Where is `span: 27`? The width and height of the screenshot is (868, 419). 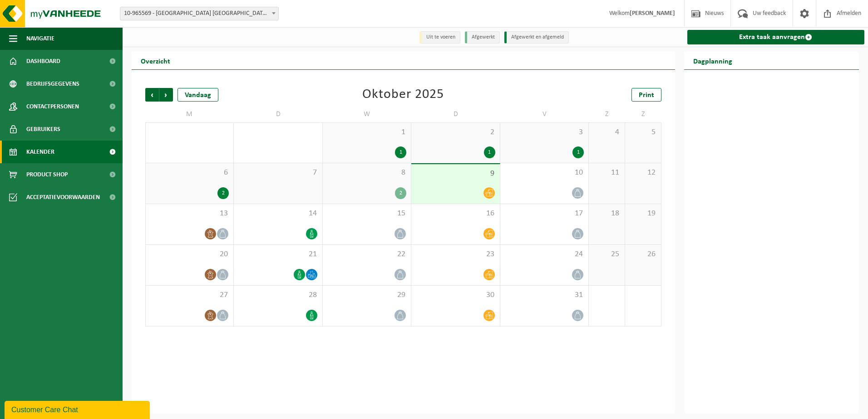
span: 27 is located at coordinates (190, 295).